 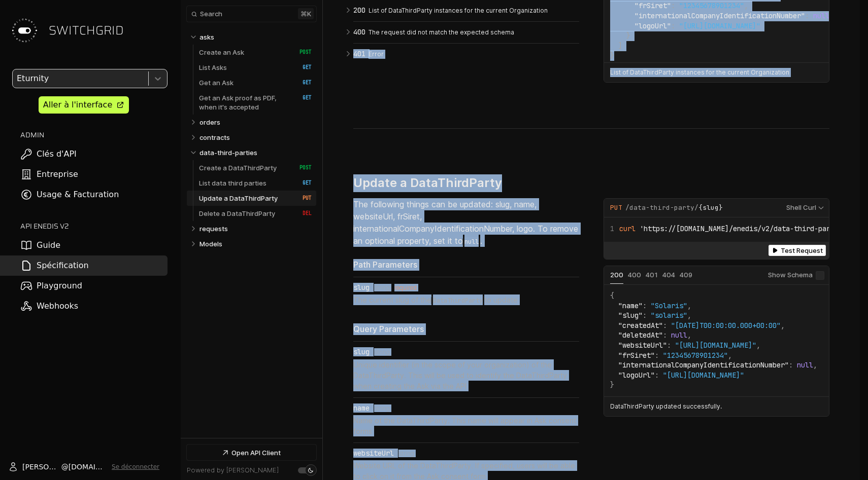 I want to click on p: The following things can be updated: slug, name, websiteUrl, frSiret, internationalCompanyIdentif..., so click(x=467, y=222).